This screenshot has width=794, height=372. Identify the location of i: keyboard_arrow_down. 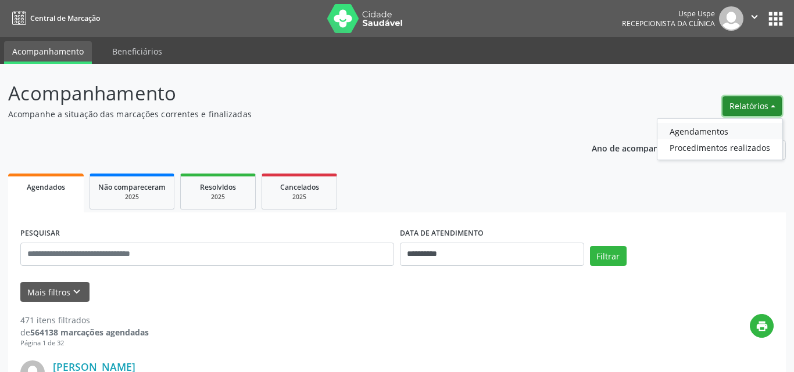
(77, 292).